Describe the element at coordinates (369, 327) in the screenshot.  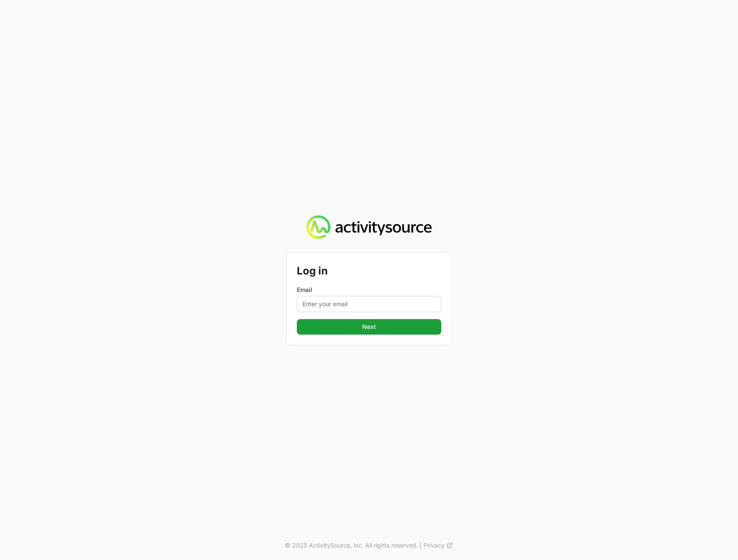
I see `span: Next` at that location.